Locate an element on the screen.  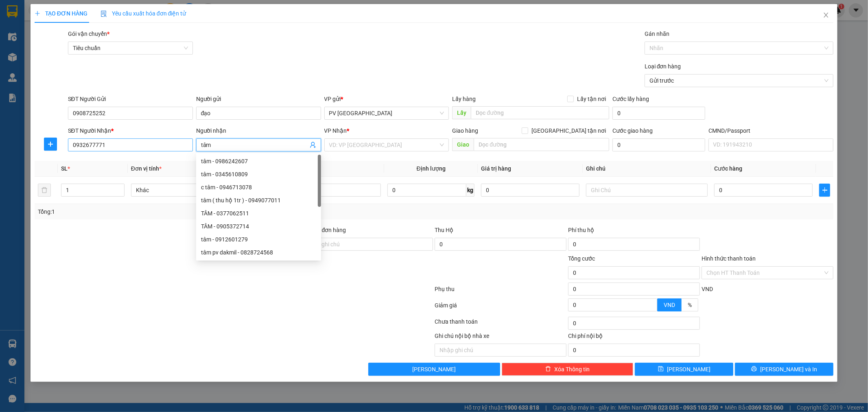
img: logo is located at coordinates (14, 28).